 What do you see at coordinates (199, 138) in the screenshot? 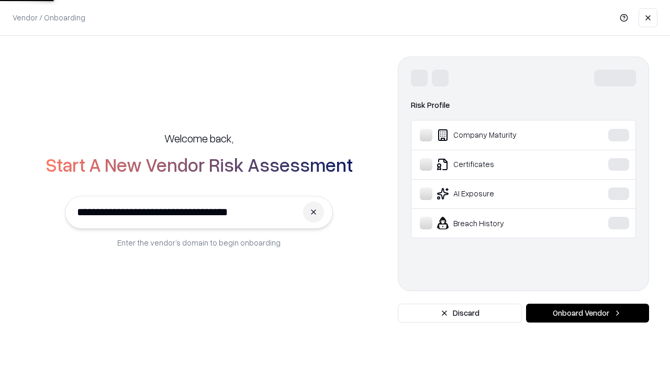
I see `h5: Welcome back,` at bounding box center [199, 138].